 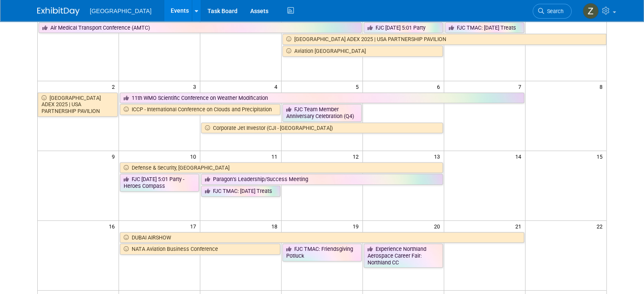 I want to click on a: ICCP - International Conference on Clouds and Precipitation, so click(x=200, y=110).